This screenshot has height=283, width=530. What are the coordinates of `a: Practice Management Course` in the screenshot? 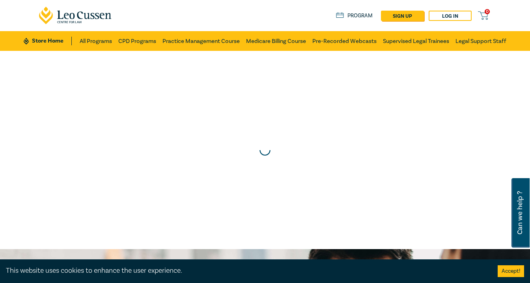 It's located at (201, 41).